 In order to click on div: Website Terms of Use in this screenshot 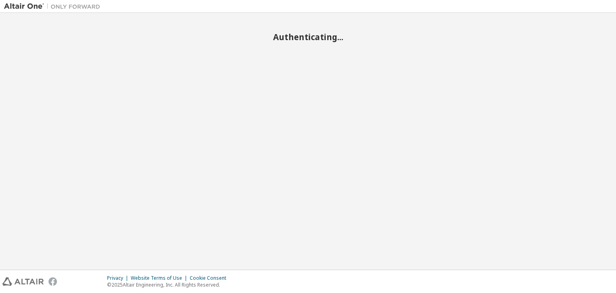, I will do `click(160, 278)`.